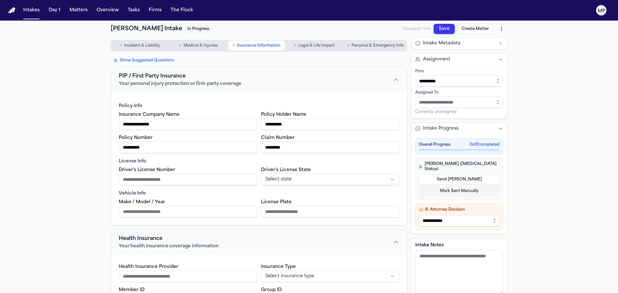 The height and width of the screenshot is (293, 618). Describe the element at coordinates (12, 10) in the screenshot. I see `img: Finch Logo` at that location.